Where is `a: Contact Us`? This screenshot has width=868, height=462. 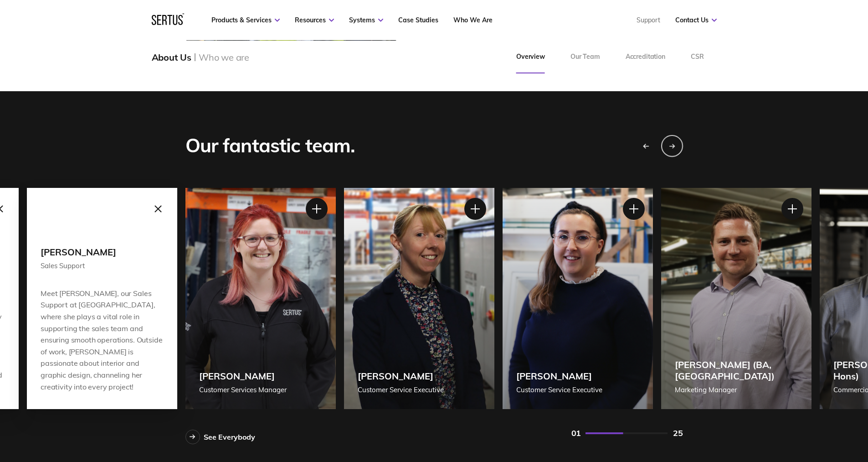
a: Contact Us is located at coordinates (696, 20).